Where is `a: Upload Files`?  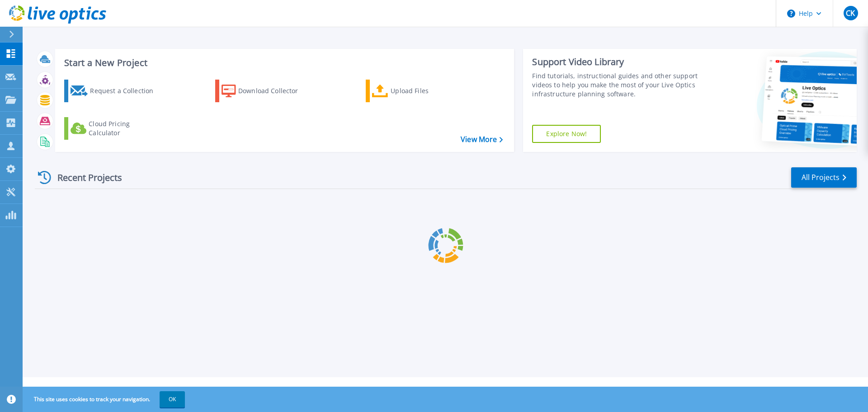
a: Upload Files is located at coordinates (416, 91).